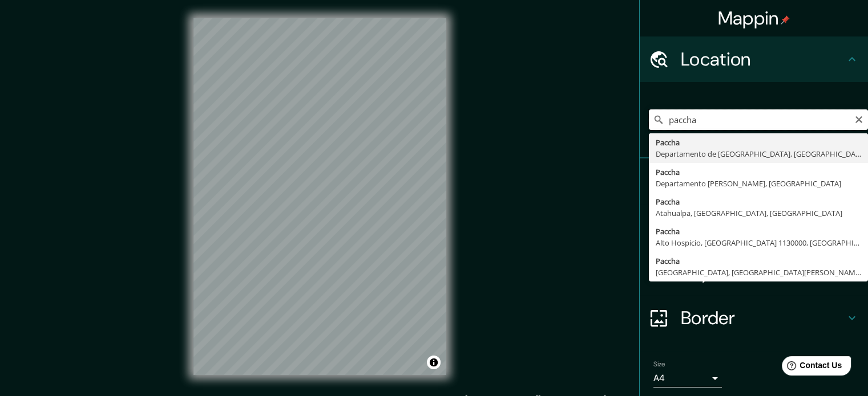 This screenshot has width=868, height=396. I want to click on img: pin-icon.png, so click(785, 20).